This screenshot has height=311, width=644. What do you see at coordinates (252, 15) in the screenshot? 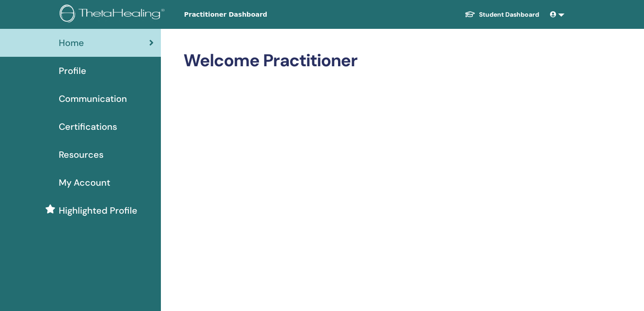
I see `span: Practitioner Dashboard` at bounding box center [252, 15].